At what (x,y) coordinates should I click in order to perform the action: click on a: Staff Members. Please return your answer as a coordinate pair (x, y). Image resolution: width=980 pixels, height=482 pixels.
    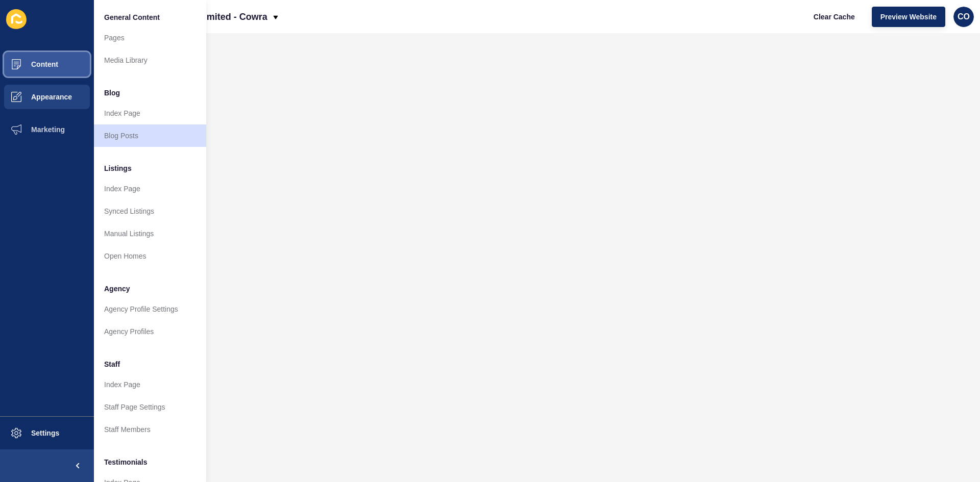
    Looking at the image, I should click on (150, 429).